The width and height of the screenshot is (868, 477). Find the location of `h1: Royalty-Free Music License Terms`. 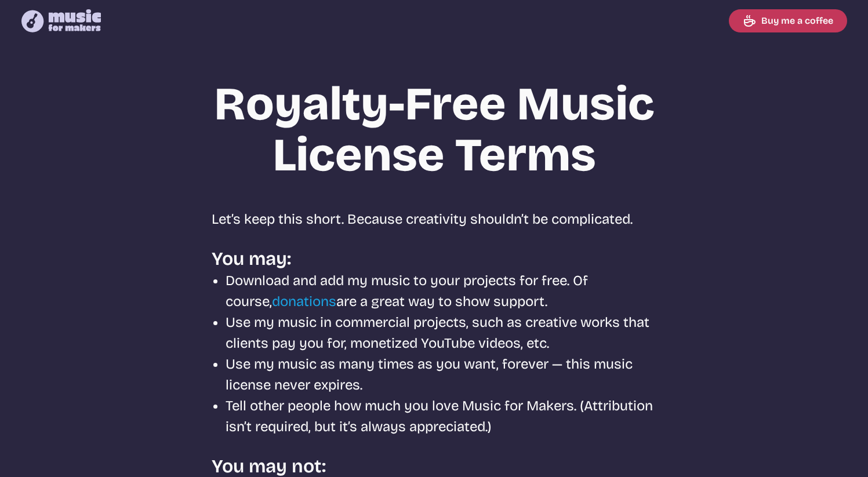

h1: Royalty-Free Music License Terms is located at coordinates (434, 130).